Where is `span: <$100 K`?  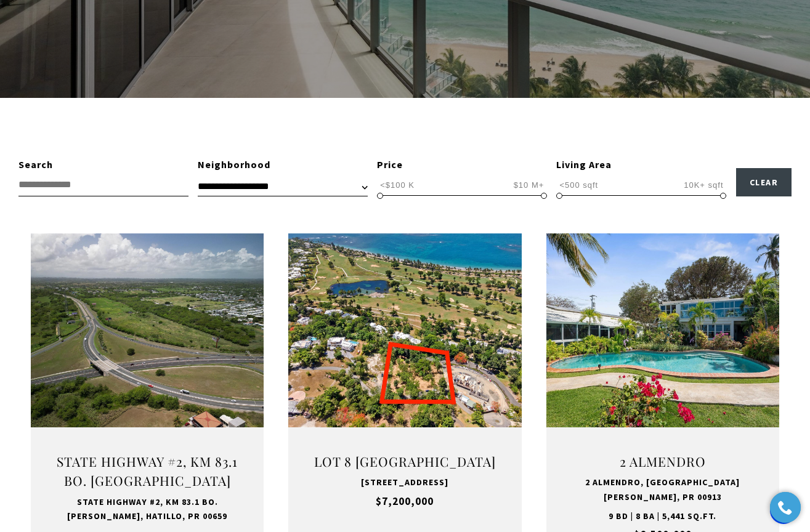
span: <$100 K is located at coordinates (397, 184).